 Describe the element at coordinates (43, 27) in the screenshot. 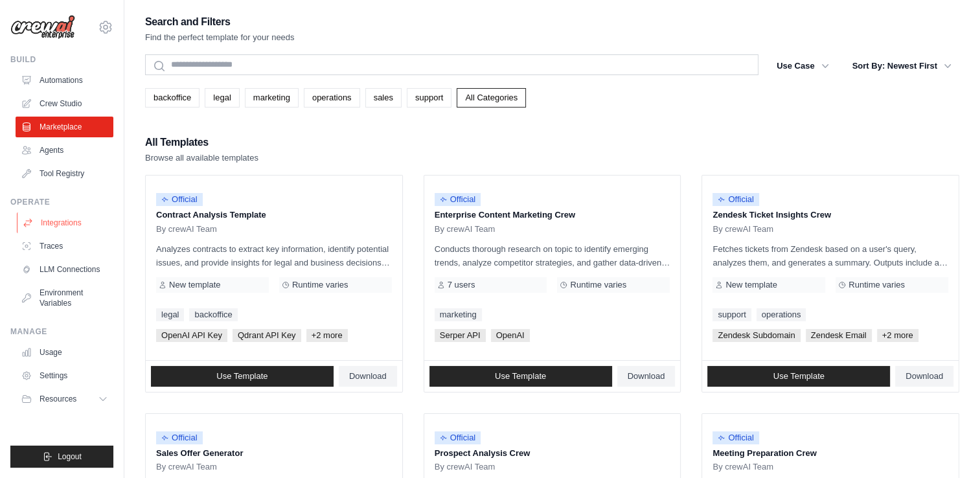

I see `img: Logo` at that location.